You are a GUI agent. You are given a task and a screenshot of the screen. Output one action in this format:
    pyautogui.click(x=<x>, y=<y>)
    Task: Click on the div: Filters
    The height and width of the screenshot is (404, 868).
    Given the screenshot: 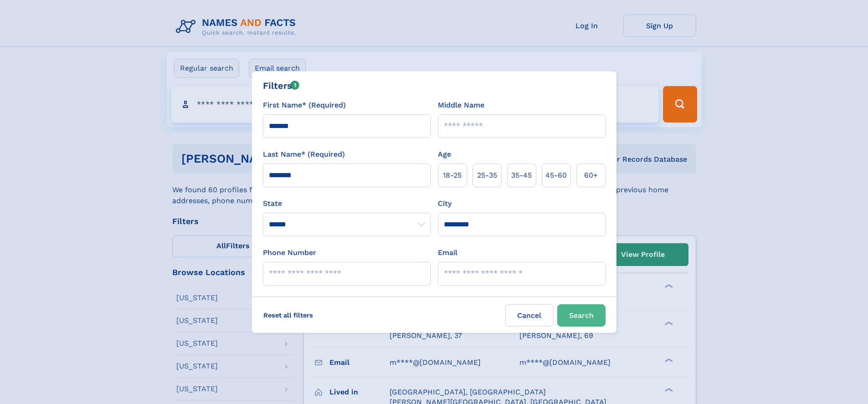 What is the action you would take?
    pyautogui.click(x=281, y=85)
    